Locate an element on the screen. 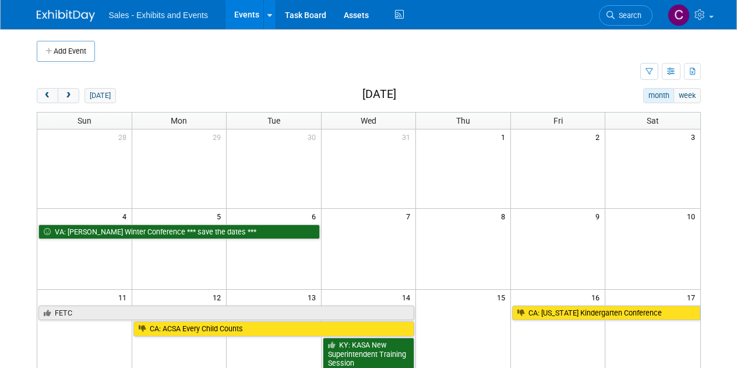 This screenshot has width=737, height=368. span: 11 is located at coordinates (124, 297).